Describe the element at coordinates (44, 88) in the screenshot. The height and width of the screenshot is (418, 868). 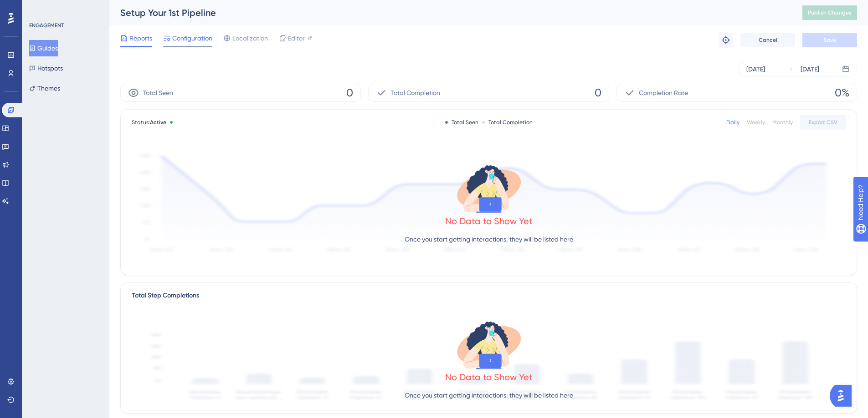
I see `button: Themes` at that location.